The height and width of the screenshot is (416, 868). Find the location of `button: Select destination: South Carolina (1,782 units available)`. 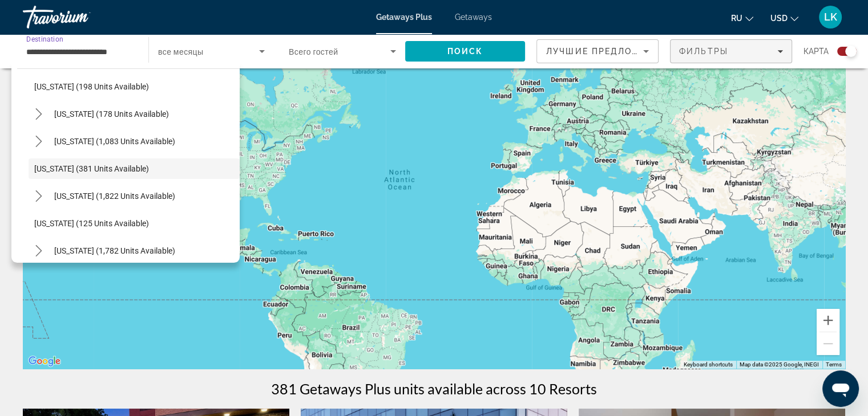

button: Select destination: South Carolina (1,782 units available) is located at coordinates (114, 251).